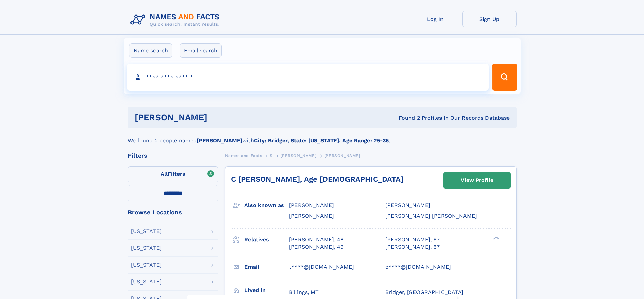 The height and width of the screenshot is (299, 644). What do you see at coordinates (177, 20) in the screenshot?
I see `img: Logo Names and Facts` at bounding box center [177, 20].